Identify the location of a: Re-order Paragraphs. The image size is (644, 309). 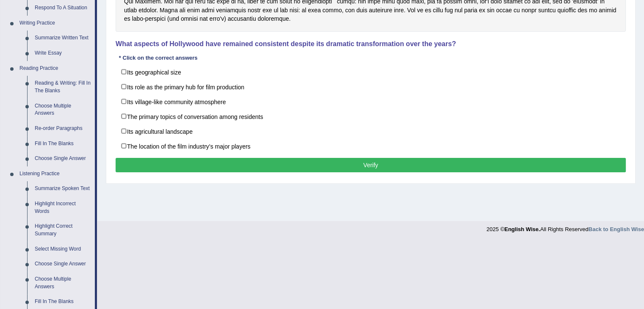
(63, 129).